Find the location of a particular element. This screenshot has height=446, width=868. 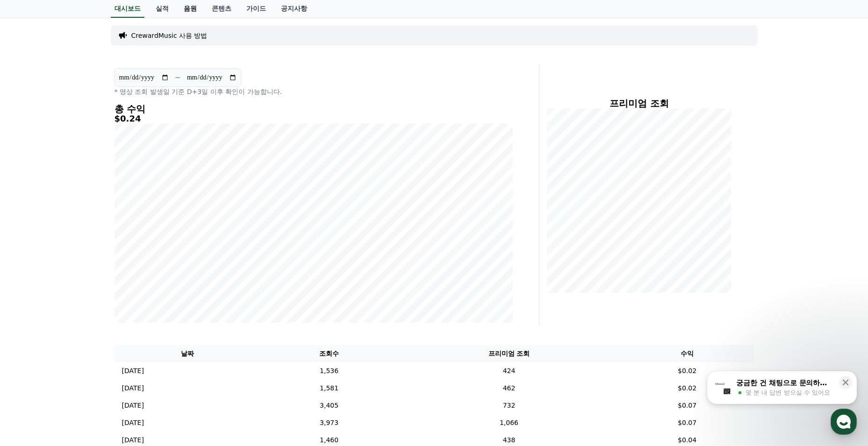

a: 홈 is located at coordinates (32, 309).